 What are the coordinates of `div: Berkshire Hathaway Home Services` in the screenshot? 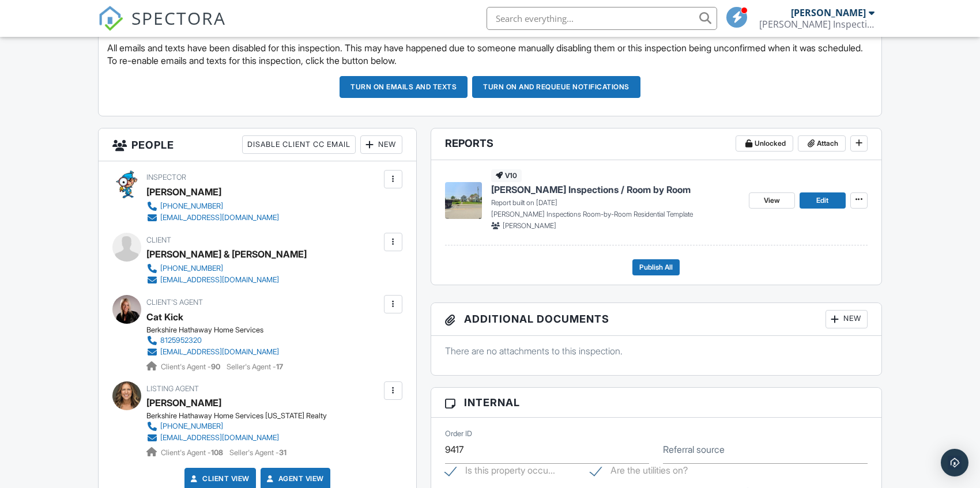 It's located at (217, 330).